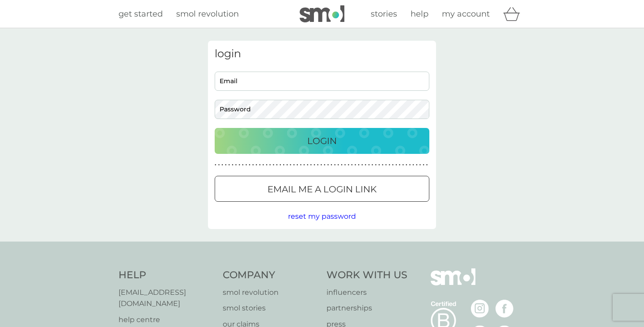 Image resolution: width=644 pixels, height=327 pixels. What do you see at coordinates (366, 292) in the screenshot?
I see `a: influencers` at bounding box center [366, 292].